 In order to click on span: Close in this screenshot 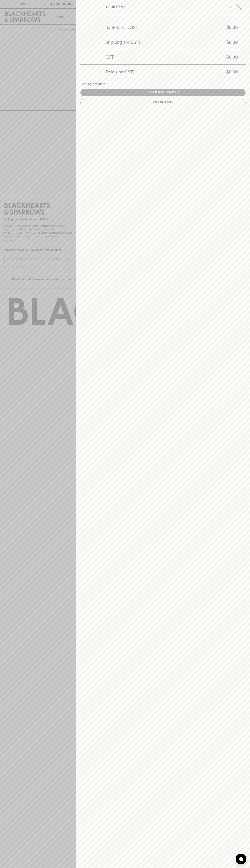, I will do `click(227, 7)`.